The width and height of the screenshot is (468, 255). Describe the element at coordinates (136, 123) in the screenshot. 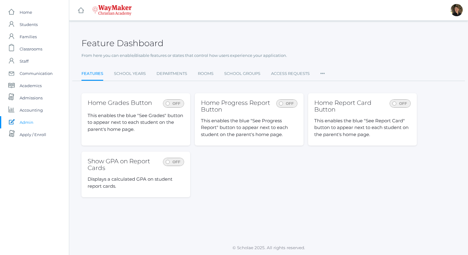

I see `p: This enables the blue "See Grades" button to appear next to each student on the parent's home page.` at that location.